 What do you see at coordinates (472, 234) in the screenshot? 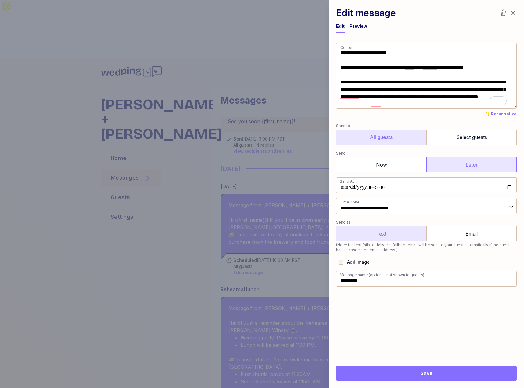
I see `label: Email` at bounding box center [472, 234].